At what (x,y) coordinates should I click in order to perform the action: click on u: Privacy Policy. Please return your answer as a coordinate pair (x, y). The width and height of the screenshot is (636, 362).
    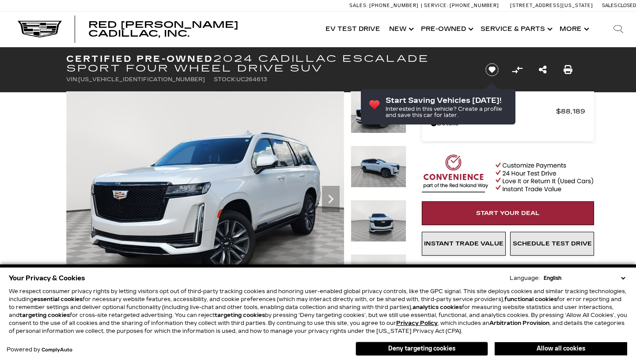
    Looking at the image, I should click on (417, 323).